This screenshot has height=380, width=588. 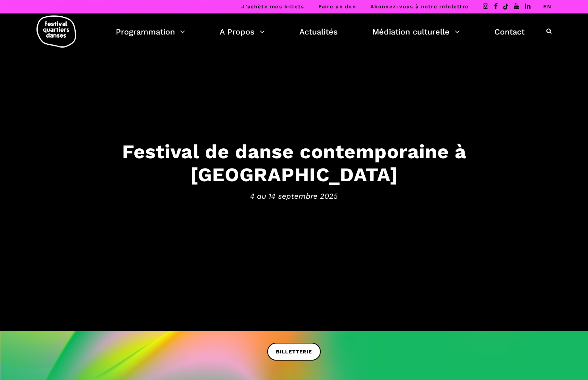 What do you see at coordinates (416, 32) in the screenshot?
I see `a: Médiation culturelle` at bounding box center [416, 32].